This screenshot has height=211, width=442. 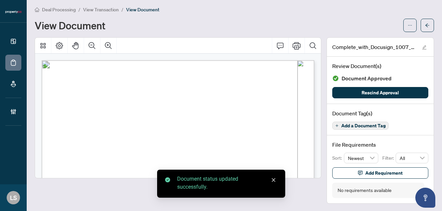 I want to click on span: ellipsis, so click(x=410, y=25).